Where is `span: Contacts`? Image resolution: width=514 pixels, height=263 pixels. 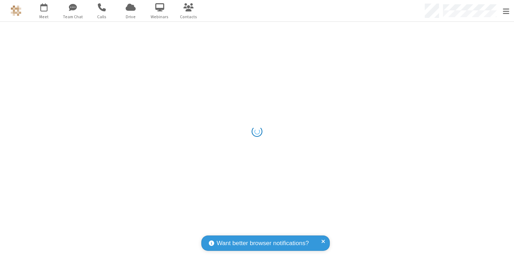
span: Contacts is located at coordinates (188, 17).